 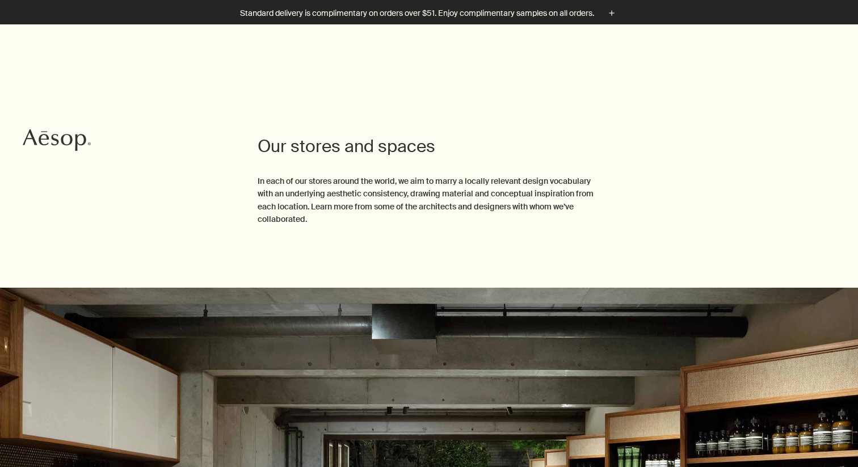 I want to click on p: In each of our stores around the world, we aim to marry a locally relevant design vocabulary with..., so click(x=429, y=200).